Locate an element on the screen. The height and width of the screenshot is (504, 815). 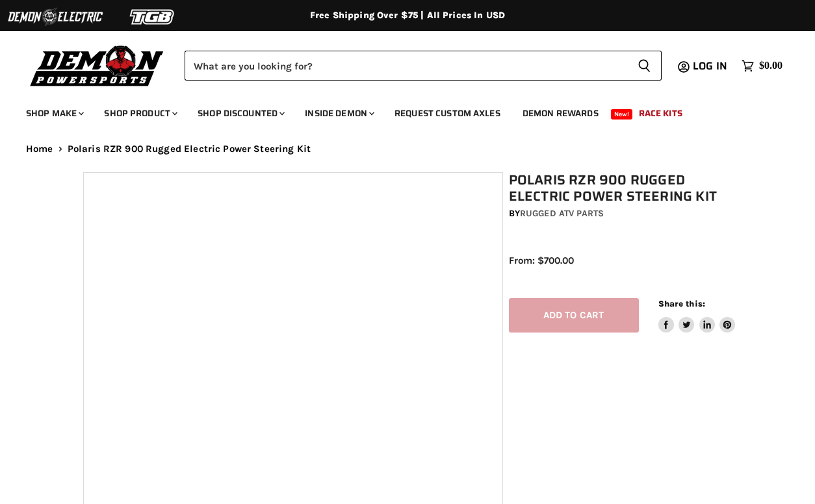
h1: Polaris RZR 900 Rugged Electric Power Steering Kit is located at coordinates (623, 188).